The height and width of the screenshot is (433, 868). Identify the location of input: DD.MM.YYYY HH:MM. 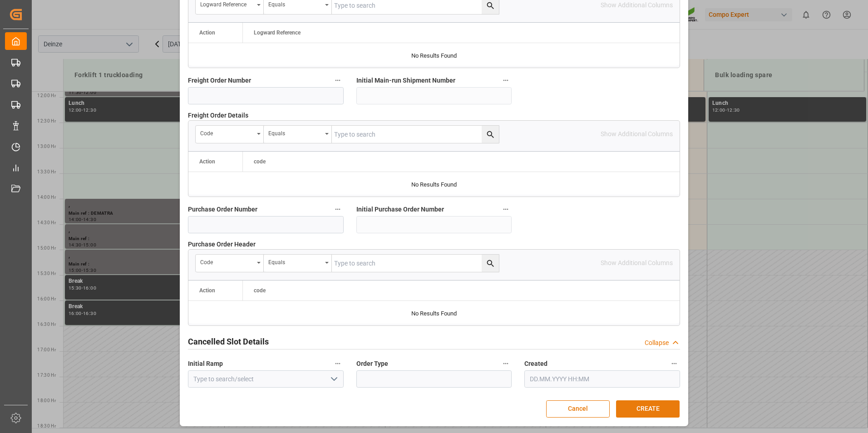
(602, 379).